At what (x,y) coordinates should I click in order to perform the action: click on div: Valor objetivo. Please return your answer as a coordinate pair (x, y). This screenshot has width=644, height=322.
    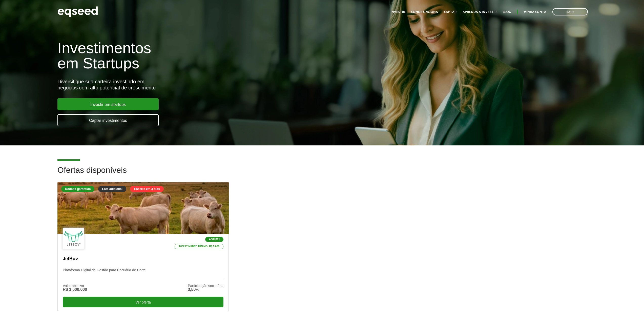
    Looking at the image, I should click on (75, 286).